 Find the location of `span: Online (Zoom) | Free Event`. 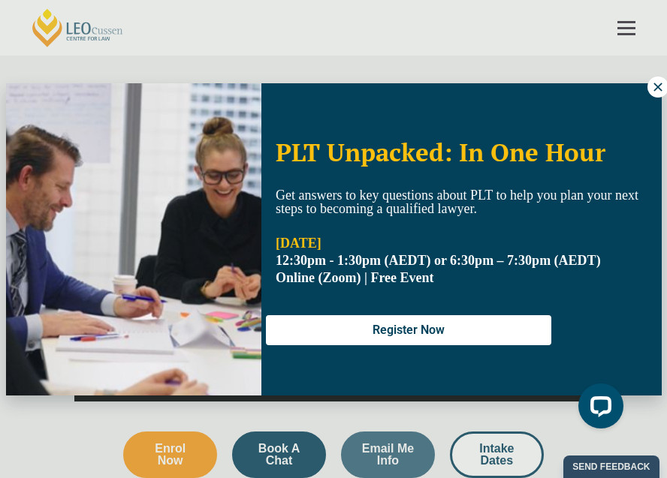

span: Online (Zoom) | Free Event is located at coordinates (354, 278).